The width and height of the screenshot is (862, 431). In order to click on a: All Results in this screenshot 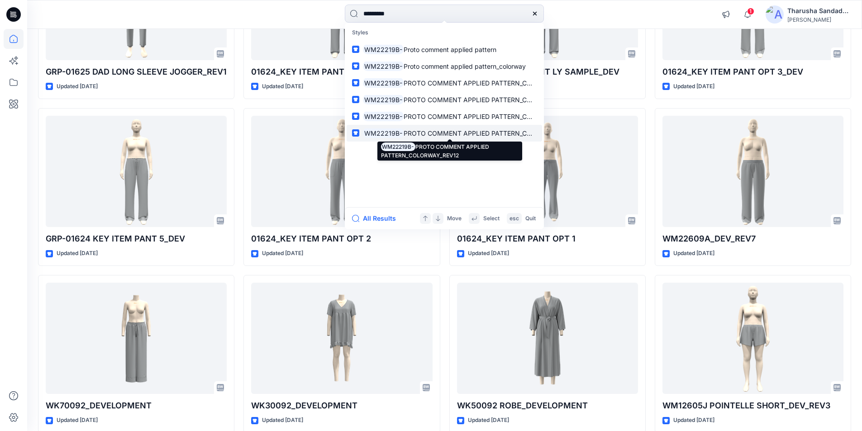, I will do `click(377, 219)`.